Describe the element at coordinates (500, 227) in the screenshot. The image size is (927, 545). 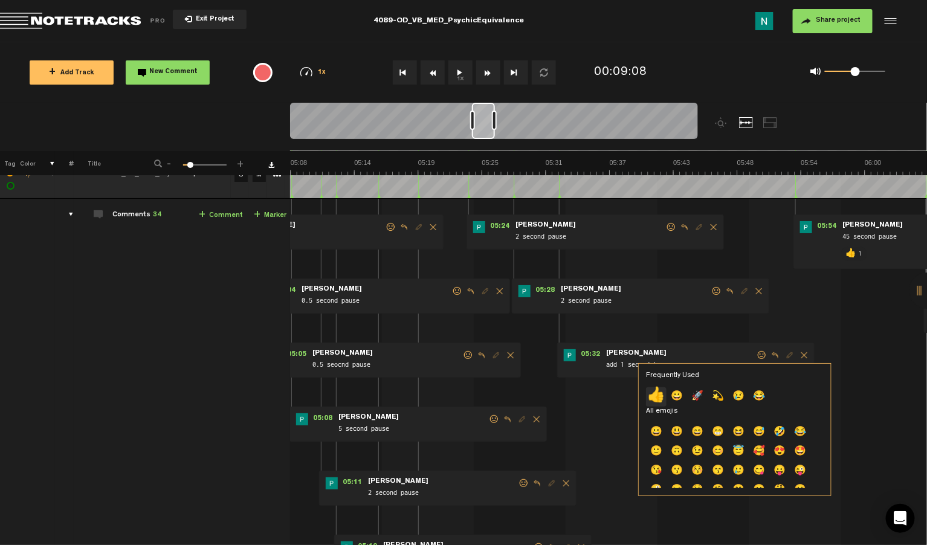
I see `span: 05:24` at that location.